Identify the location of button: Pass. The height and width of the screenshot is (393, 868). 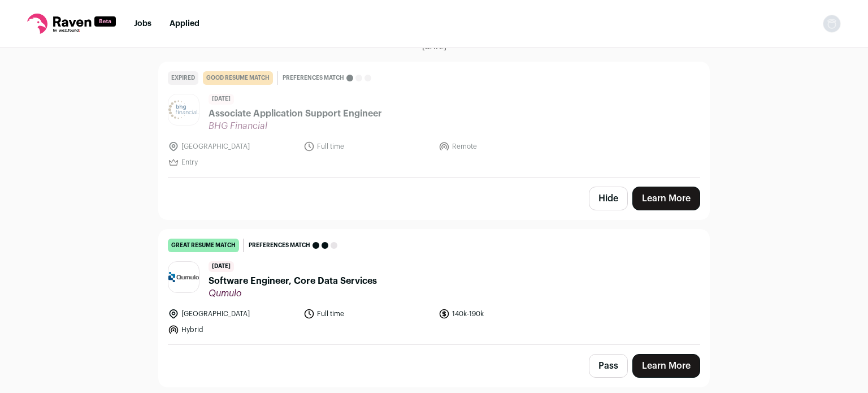
(608, 366).